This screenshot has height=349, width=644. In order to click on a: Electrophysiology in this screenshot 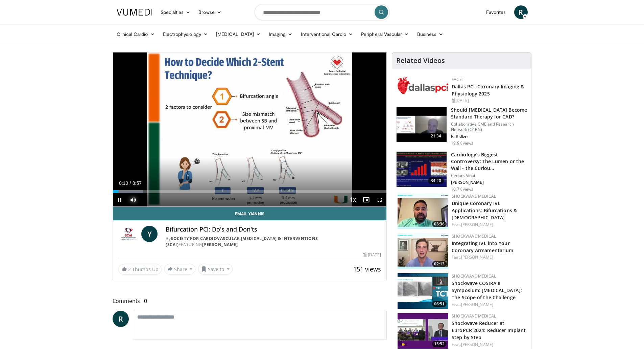, I will do `click(185, 34)`.